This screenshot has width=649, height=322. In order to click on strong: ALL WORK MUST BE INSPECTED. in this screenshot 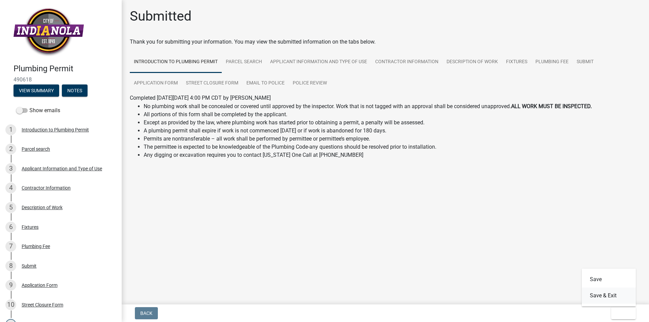, I will do `click(551, 106)`.